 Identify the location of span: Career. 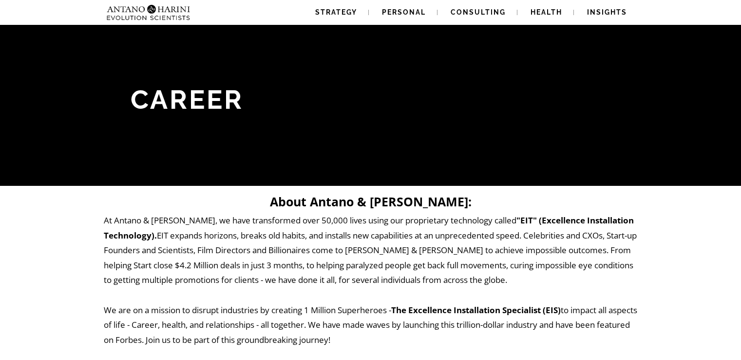
(187, 99).